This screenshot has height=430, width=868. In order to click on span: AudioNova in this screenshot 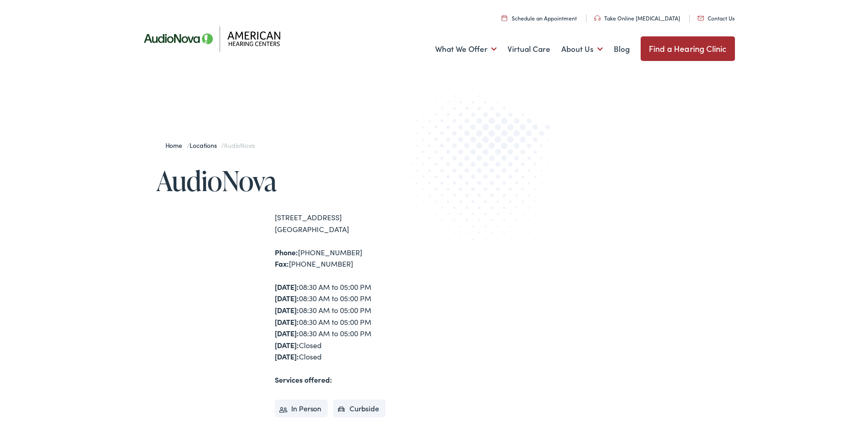, I will do `click(240, 145)`.